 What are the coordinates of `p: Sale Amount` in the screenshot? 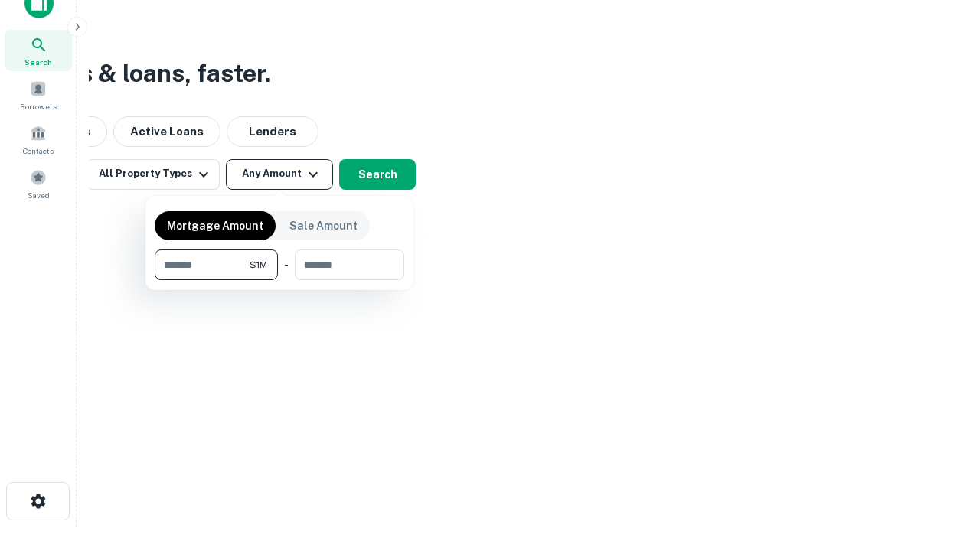 It's located at (324, 226).